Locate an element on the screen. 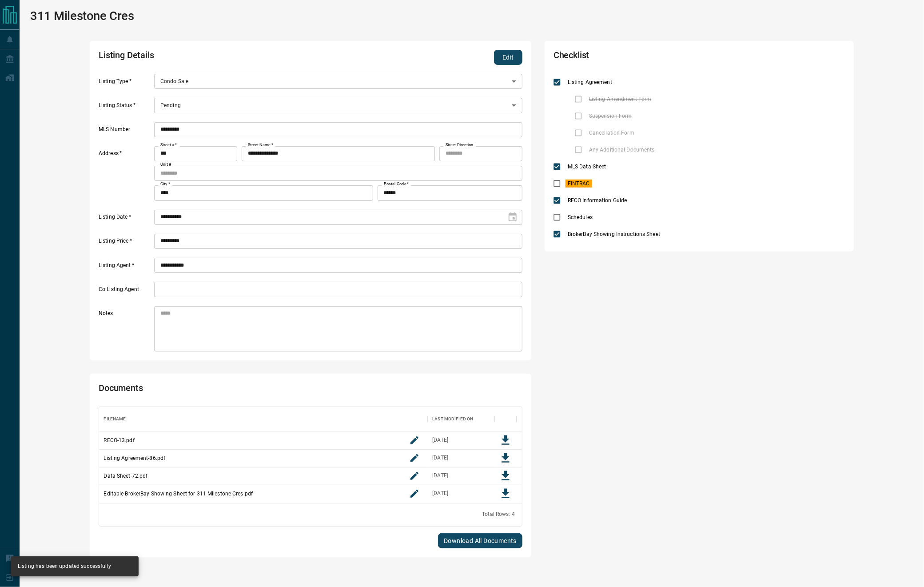 This screenshot has height=587, width=924. div: Aug 16, 2025 is located at coordinates (440, 493).